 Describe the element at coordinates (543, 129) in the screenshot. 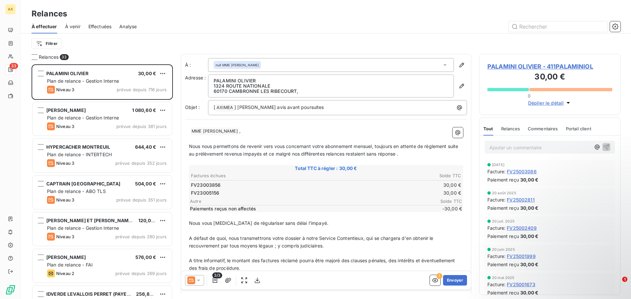

I see `span: Commentaires` at that location.